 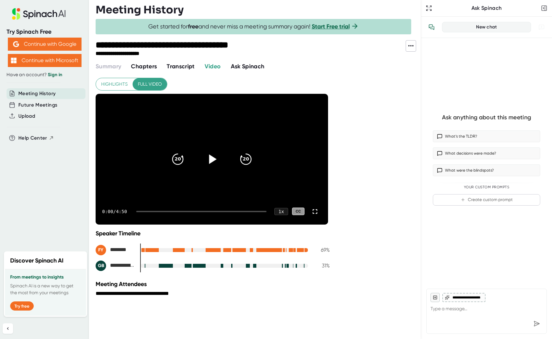 I want to click on div: Speaker Timeline, so click(x=212, y=234).